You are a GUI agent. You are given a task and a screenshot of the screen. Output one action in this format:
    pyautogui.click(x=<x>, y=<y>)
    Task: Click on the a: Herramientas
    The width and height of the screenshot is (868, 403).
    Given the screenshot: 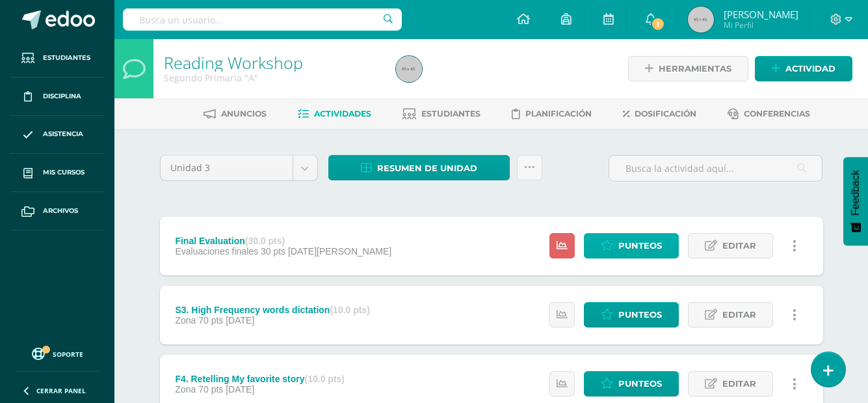 What is the action you would take?
    pyautogui.click(x=688, y=68)
    